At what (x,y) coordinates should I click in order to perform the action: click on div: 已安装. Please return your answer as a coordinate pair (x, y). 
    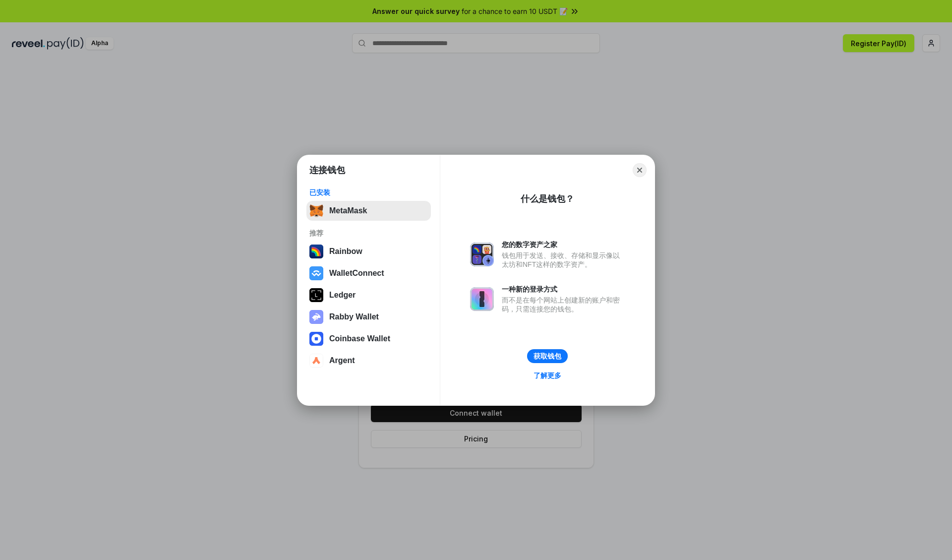
    Looking at the image, I should click on (369, 192).